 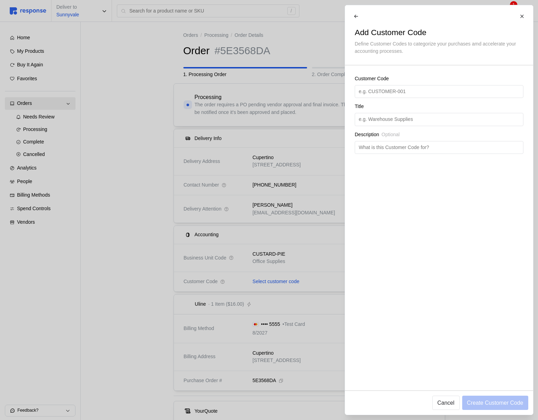 What do you see at coordinates (445, 403) in the screenshot?
I see `p: Cancel` at bounding box center [445, 403].